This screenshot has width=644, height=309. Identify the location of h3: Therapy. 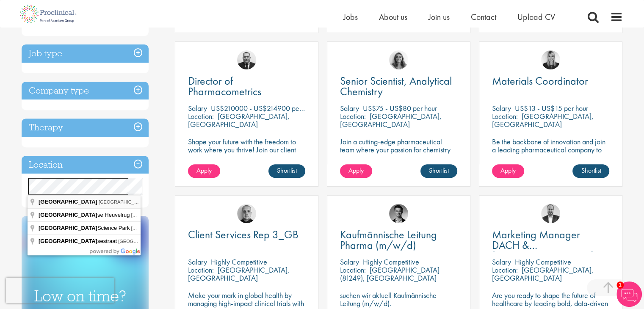
(85, 127).